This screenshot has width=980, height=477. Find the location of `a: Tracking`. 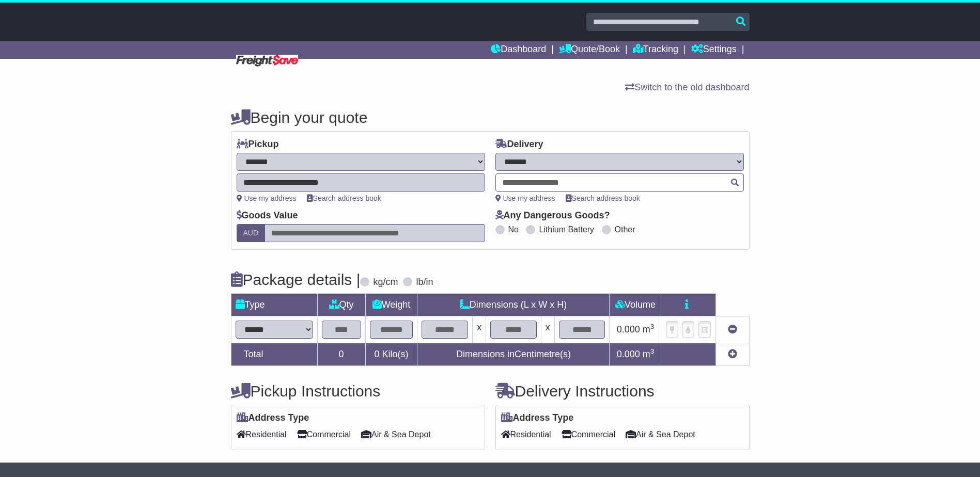

a: Tracking is located at coordinates (656, 50).